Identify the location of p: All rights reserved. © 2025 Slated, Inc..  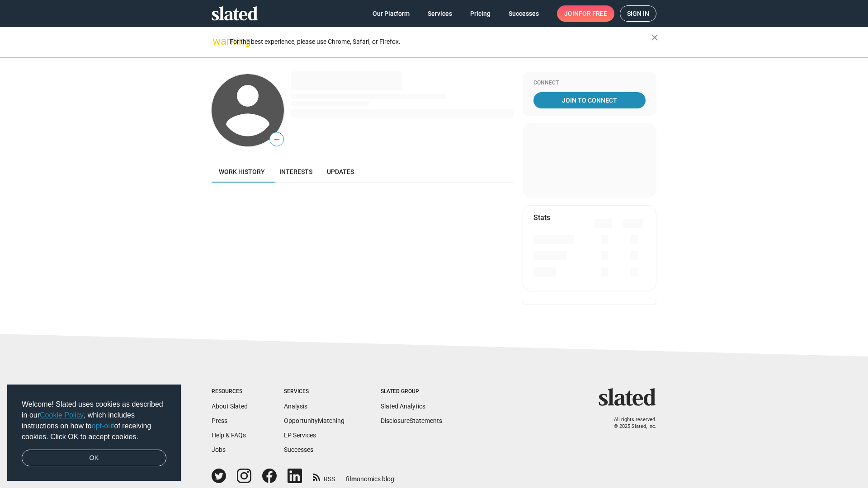
(630, 423).